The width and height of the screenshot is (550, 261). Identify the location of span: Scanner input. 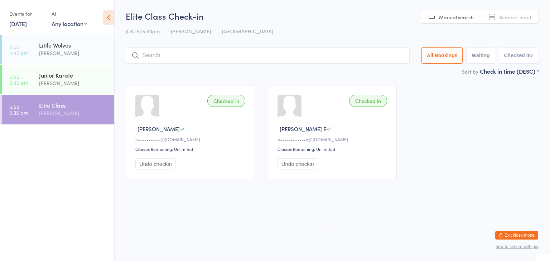
(515, 17).